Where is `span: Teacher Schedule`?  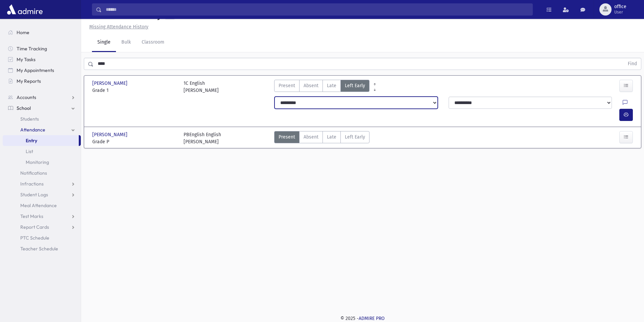
span: Teacher Schedule is located at coordinates (39, 249).